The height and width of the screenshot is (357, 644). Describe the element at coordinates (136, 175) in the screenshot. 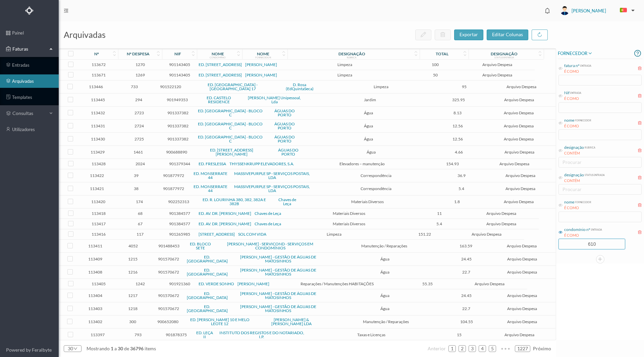

I see `span: 39` at that location.